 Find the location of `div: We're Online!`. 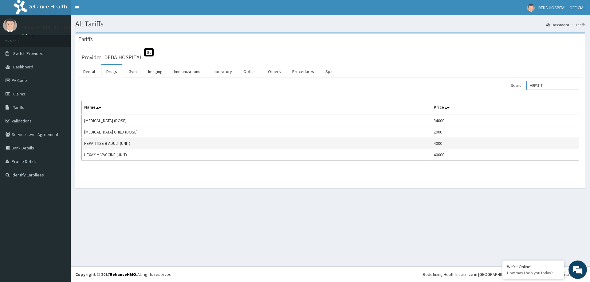

div: We're Online! is located at coordinates (533, 267).